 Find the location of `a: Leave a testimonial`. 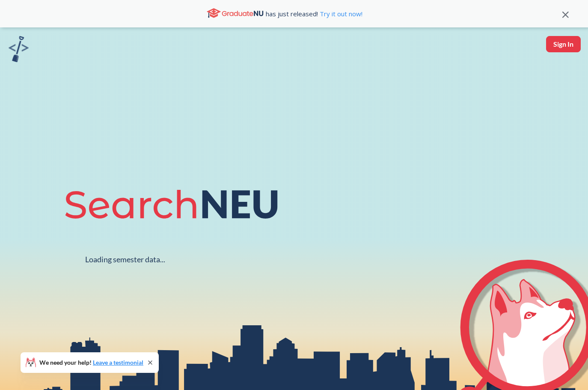

a: Leave a testimonial is located at coordinates (118, 362).